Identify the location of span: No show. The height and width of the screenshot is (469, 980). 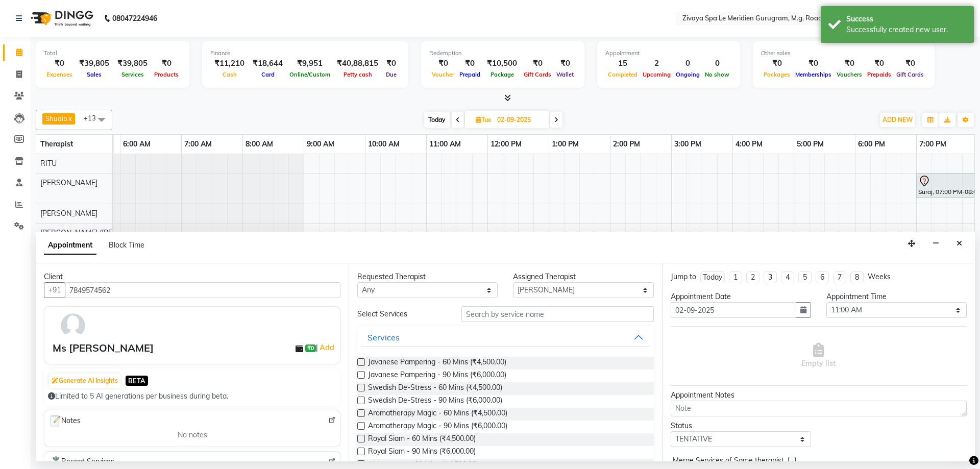
(717, 75).